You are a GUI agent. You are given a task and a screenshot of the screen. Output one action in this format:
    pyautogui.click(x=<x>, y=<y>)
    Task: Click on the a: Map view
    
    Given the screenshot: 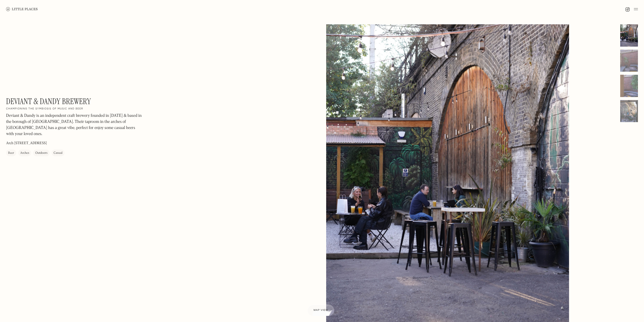 What is the action you would take?
    pyautogui.click(x=321, y=310)
    